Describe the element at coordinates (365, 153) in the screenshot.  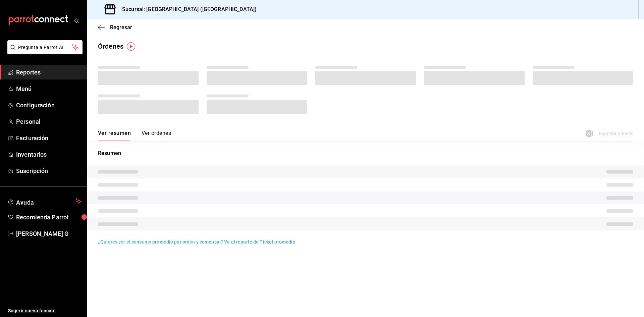
I see `p: Resumen` at that location.